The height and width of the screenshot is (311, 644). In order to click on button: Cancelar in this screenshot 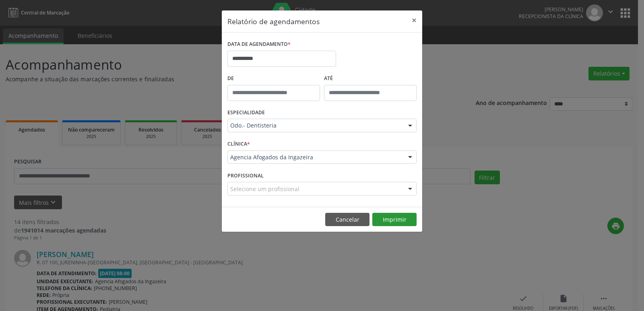, I will do `click(347, 219)`.